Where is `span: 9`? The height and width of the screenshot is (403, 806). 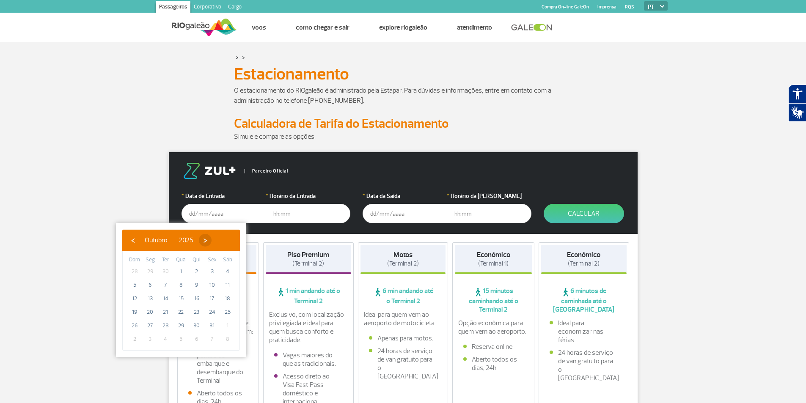 span: 9 is located at coordinates (197, 285).